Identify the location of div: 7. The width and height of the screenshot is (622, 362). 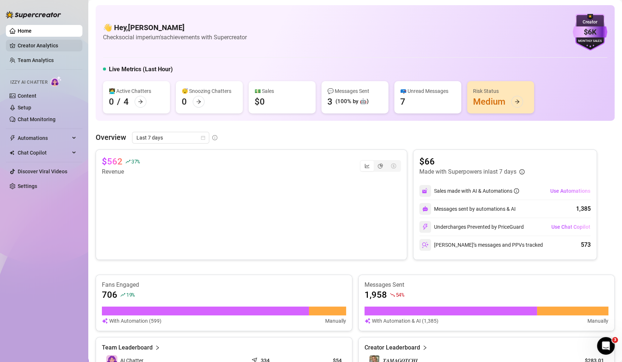
(403, 102).